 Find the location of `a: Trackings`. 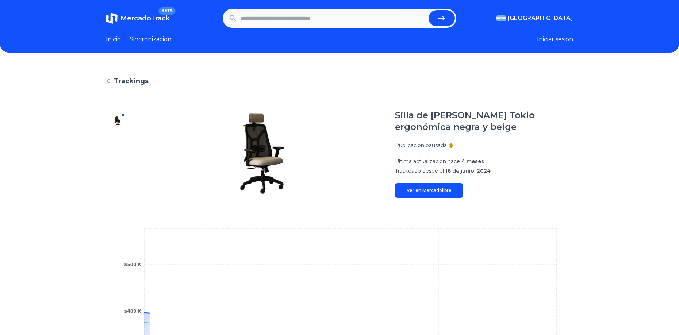

a: Trackings is located at coordinates (339, 81).